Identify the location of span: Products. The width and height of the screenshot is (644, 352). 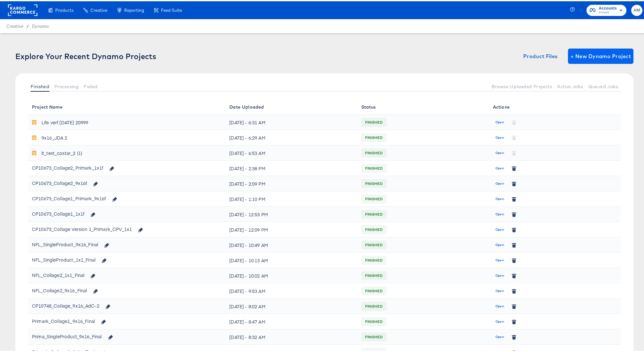
(65, 9).